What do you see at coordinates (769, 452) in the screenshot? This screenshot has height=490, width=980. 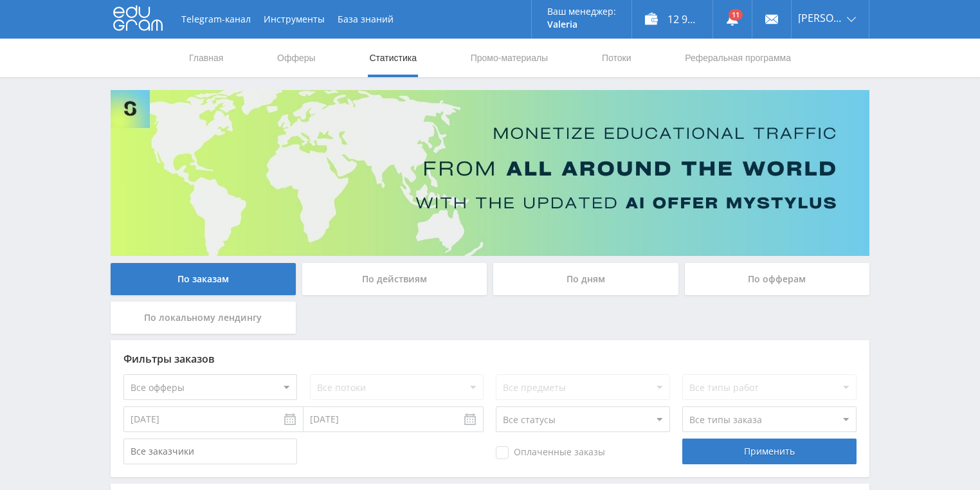 I see `div: Применить` at bounding box center [769, 452].